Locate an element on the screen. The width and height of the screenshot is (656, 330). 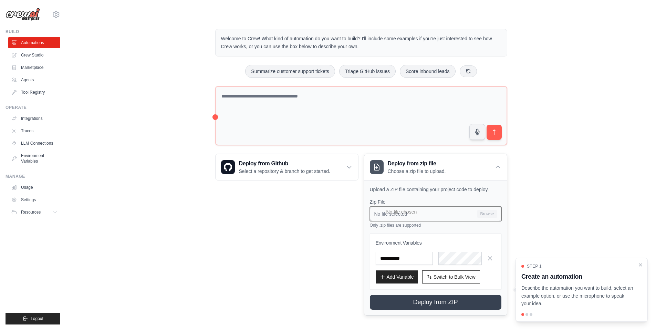
a: Crew Studio is located at coordinates (34, 55).